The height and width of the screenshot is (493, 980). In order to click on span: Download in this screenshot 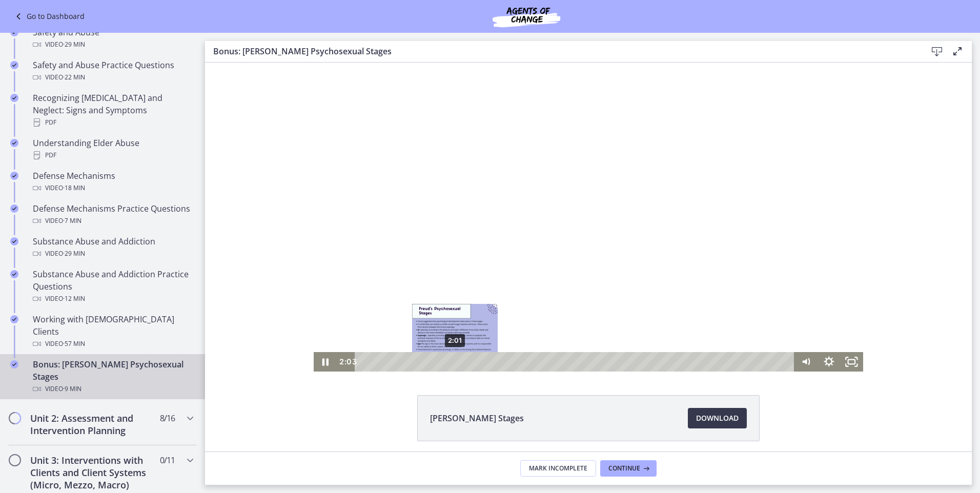, I will do `click(717, 418)`.